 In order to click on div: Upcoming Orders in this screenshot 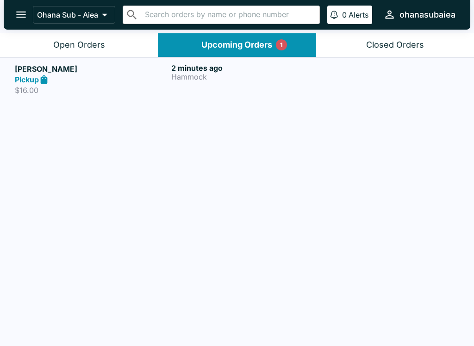, I will do `click(237, 45)`.